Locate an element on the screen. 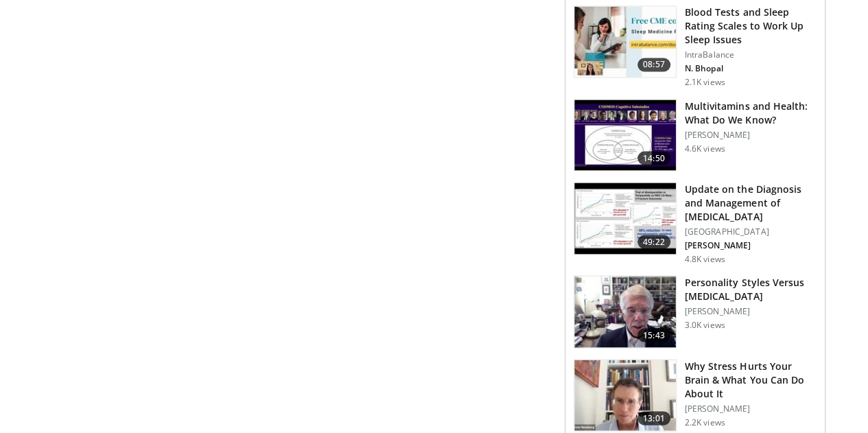  p: 2.1K views is located at coordinates (704, 83).